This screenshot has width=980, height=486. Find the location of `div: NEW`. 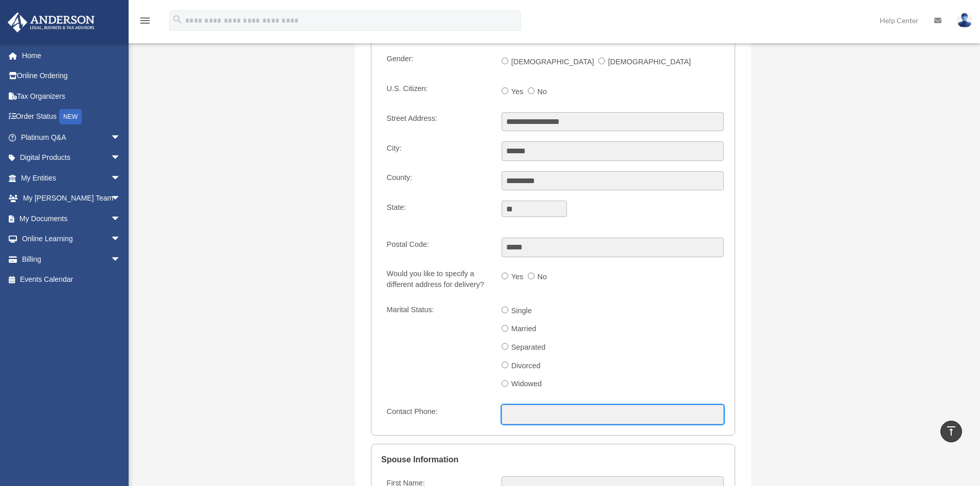

div: NEW is located at coordinates (70, 117).